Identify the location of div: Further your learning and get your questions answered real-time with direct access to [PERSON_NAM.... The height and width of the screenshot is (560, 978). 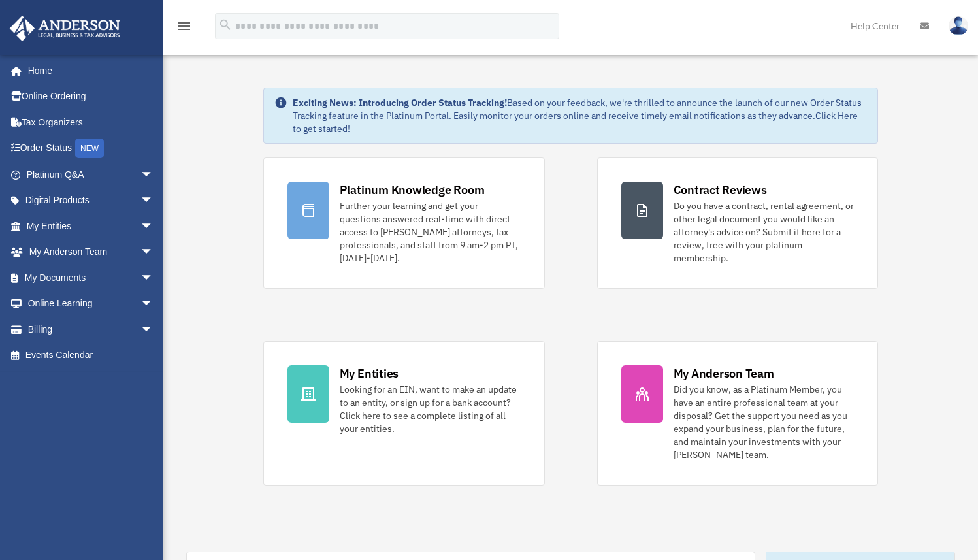
(430, 232).